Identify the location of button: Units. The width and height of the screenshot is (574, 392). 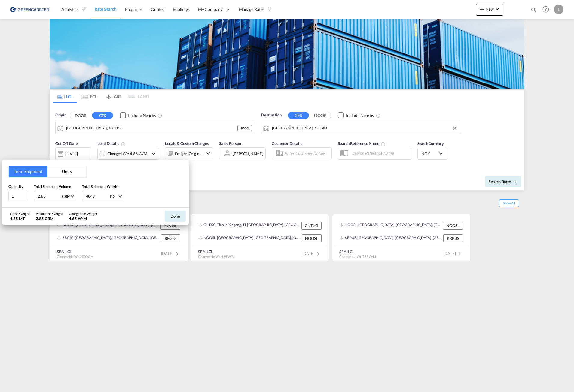
(67, 171).